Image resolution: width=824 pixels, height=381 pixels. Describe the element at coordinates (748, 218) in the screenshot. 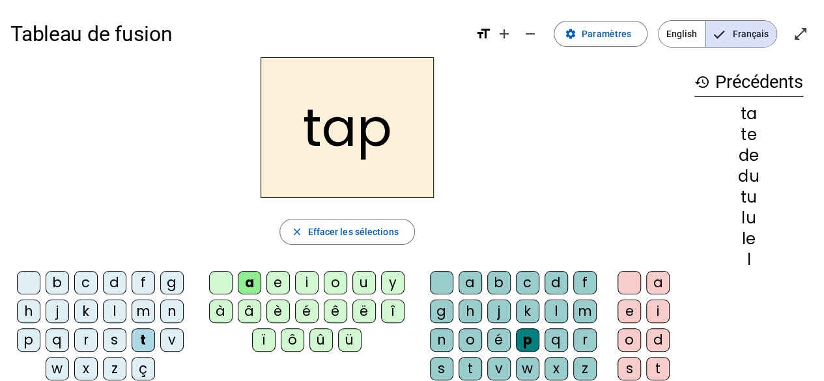

I see `div: lu` at that location.